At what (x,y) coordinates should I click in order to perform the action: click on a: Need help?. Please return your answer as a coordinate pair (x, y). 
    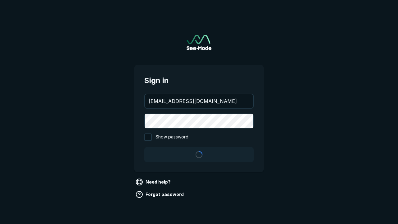
    Looking at the image, I should click on (154, 182).